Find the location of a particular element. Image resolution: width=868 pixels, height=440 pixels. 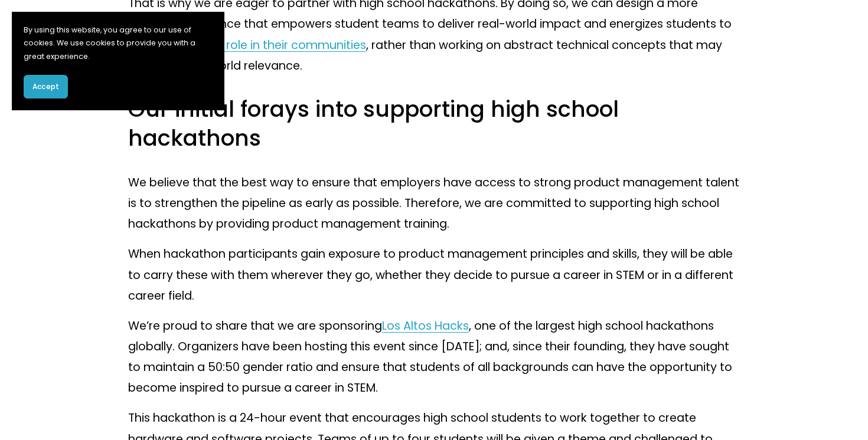

a: leadership role in their communities is located at coordinates (265, 45).